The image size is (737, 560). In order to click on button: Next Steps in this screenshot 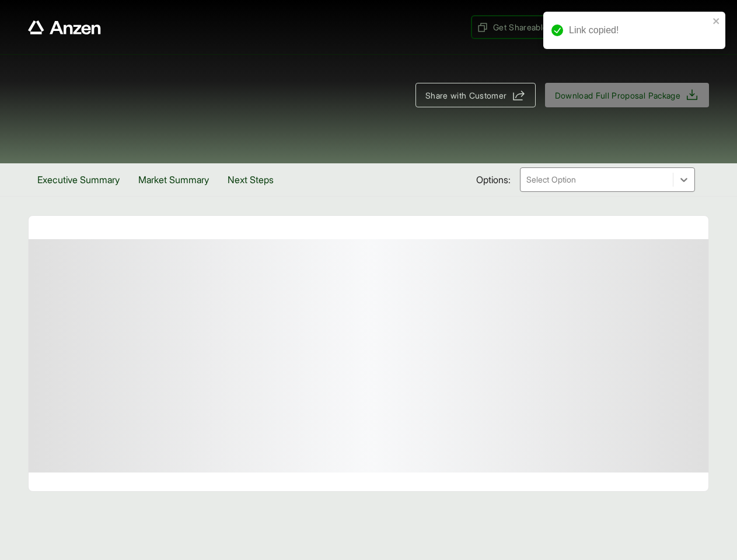, I will do `click(250, 180)`.